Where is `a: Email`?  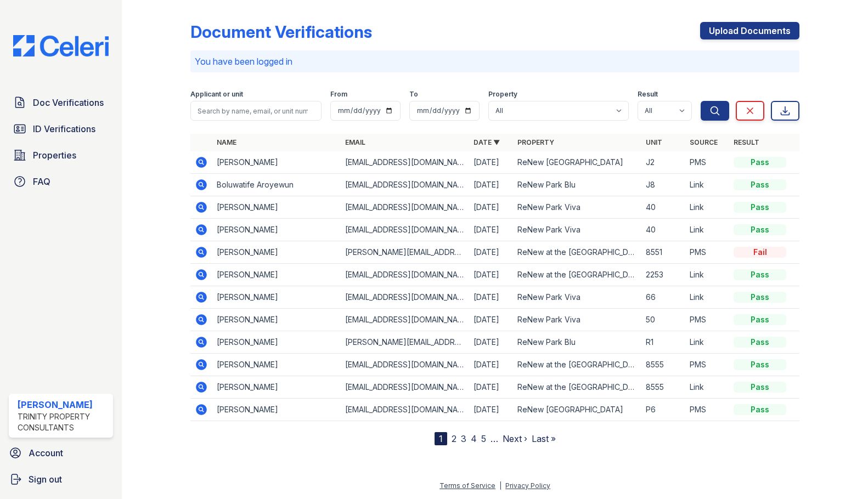 a: Email is located at coordinates (355, 142).